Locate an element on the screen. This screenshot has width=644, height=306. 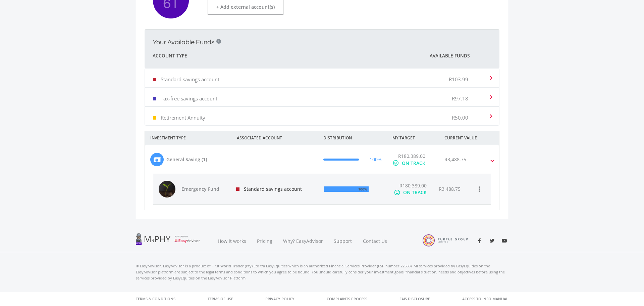
div: DISTRIBUTION is located at coordinates (353, 138).